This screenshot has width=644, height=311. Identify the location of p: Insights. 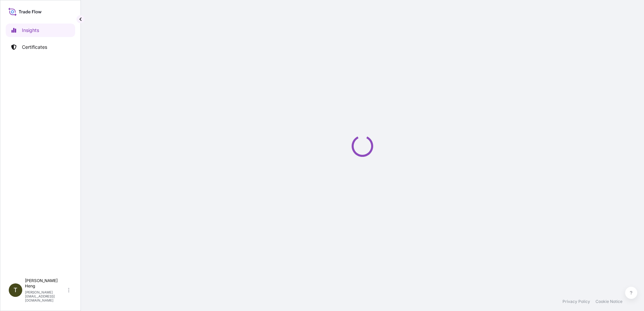
(31, 31).